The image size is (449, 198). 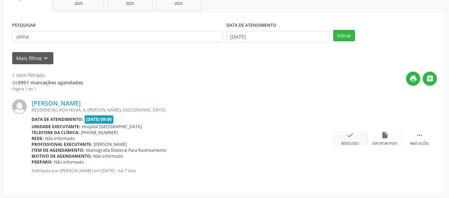 I want to click on div: de, so click(x=47, y=82).